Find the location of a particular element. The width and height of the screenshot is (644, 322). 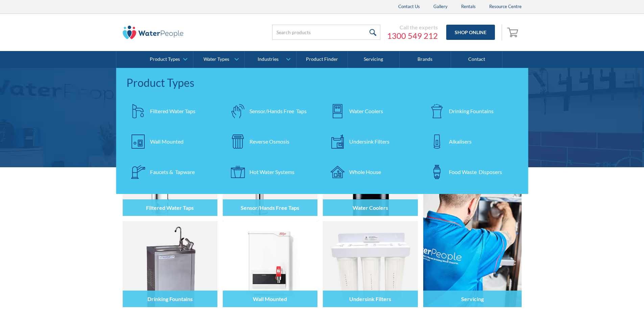

div: Reverse Osmosis is located at coordinates (269, 142).